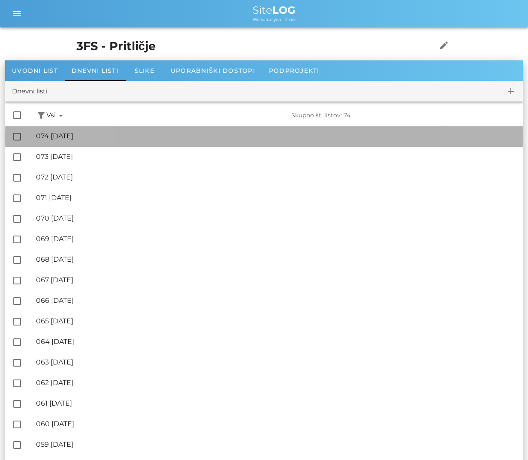  Describe the element at coordinates (17, 14) in the screenshot. I see `i: menu` at that location.